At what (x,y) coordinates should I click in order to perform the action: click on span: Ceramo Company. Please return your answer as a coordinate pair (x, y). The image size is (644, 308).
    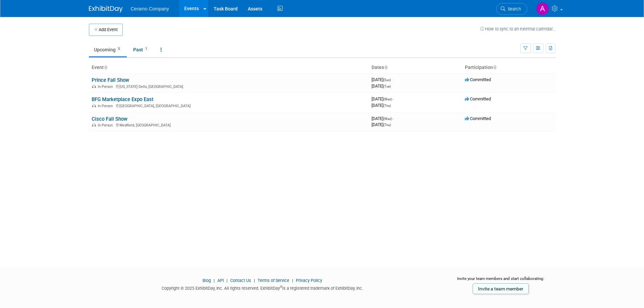
    Looking at the image, I should click on (150, 9).